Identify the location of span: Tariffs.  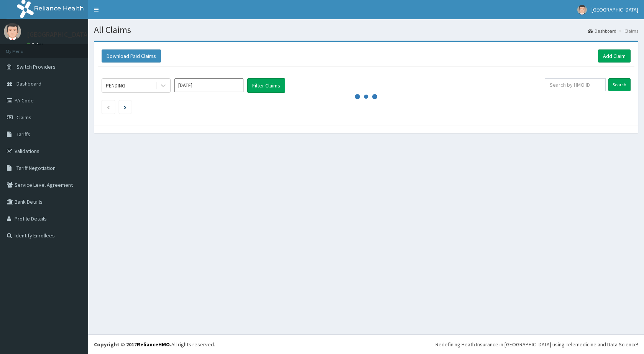
(23, 134).